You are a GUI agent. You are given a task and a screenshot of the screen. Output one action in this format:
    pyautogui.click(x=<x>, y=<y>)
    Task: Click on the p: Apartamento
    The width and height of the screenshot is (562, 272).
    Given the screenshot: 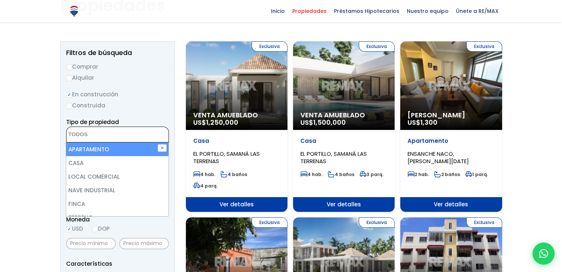 What is the action you would take?
    pyautogui.click(x=450, y=141)
    